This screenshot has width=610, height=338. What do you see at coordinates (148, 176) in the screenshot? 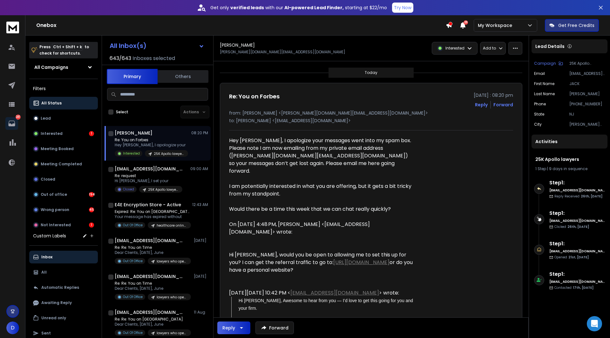
I see `p: Re: request` at bounding box center [148, 176].